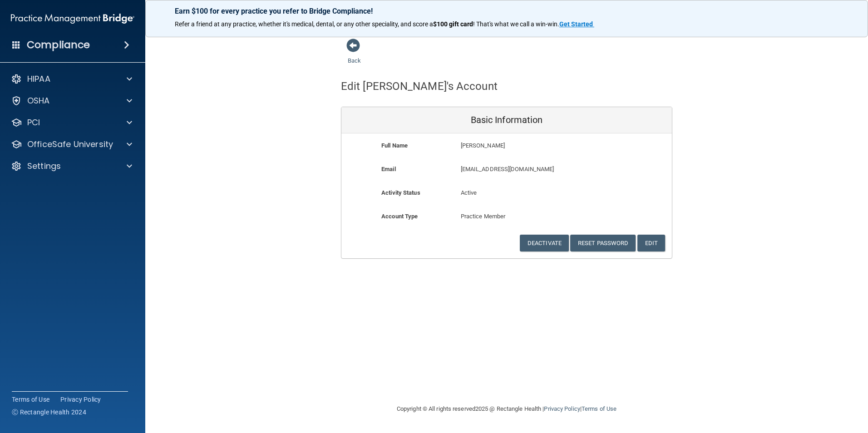 The image size is (868, 433). Describe the element at coordinates (44, 166) in the screenshot. I see `p: Settings` at that location.